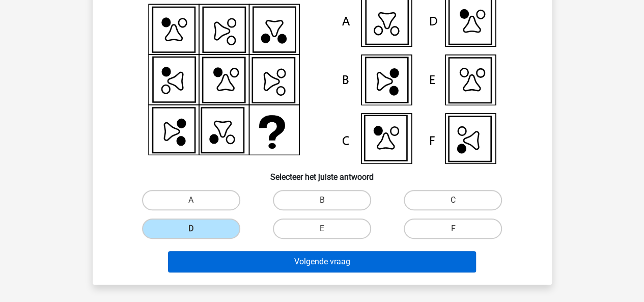 This screenshot has width=644, height=302. Describe the element at coordinates (453, 228) in the screenshot. I see `label: F` at that location.